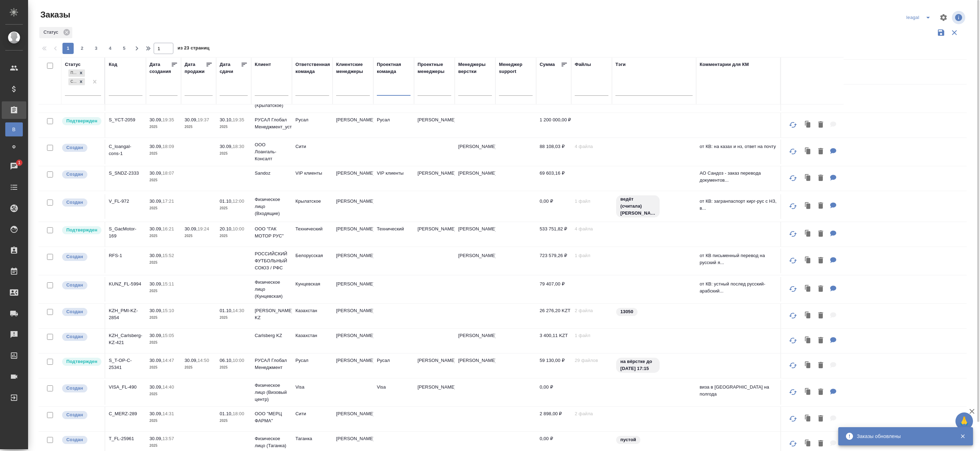 The width and height of the screenshot is (980, 451). Describe the element at coordinates (14, 147) in the screenshot. I see `a: Ф` at that location.